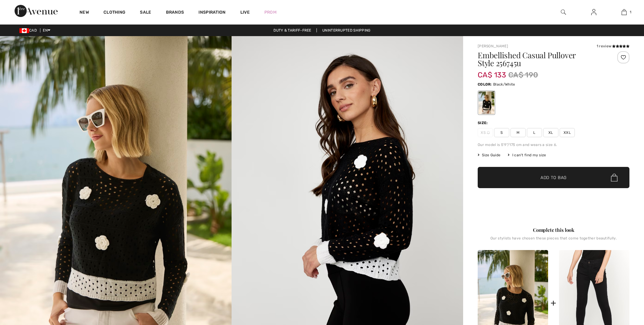 The height and width of the screenshot is (325, 644). I want to click on img: search the website, so click(563, 12).